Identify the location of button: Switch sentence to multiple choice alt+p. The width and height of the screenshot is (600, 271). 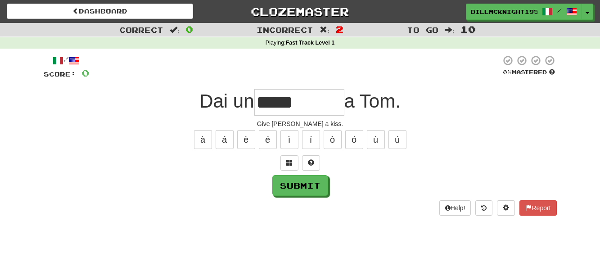
(290, 163).